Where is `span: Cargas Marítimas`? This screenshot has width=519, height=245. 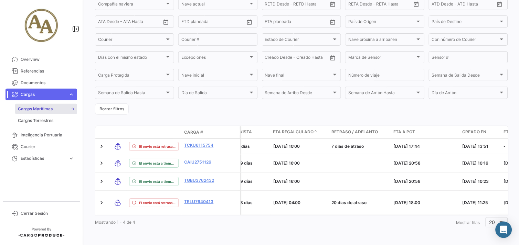 span: Cargas Marítimas is located at coordinates (35, 109).